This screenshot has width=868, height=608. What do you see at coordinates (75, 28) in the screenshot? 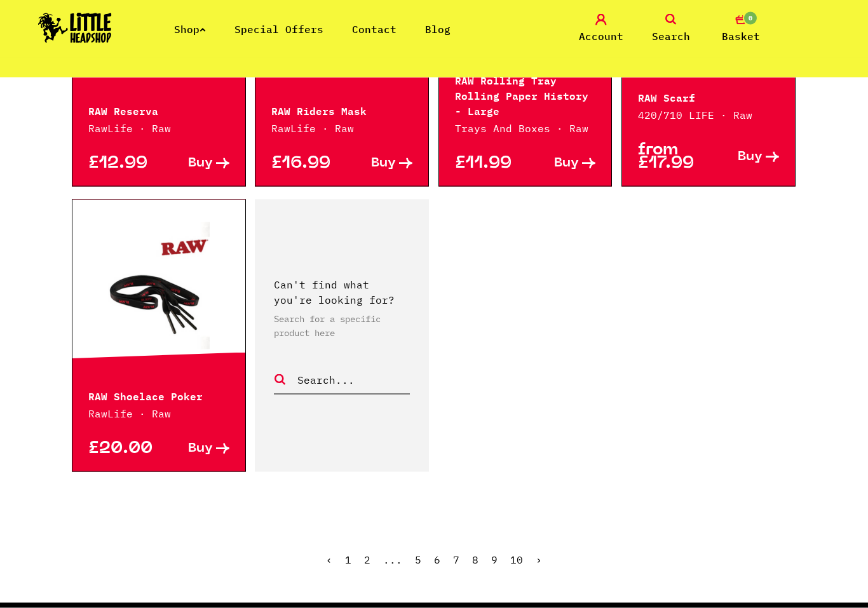
I see `img: Little Head Shop Logo` at bounding box center [75, 28].